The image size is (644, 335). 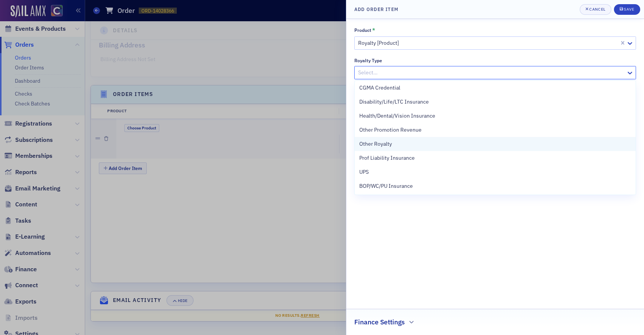 I want to click on span: Other Promotion Revenue, so click(x=390, y=130).